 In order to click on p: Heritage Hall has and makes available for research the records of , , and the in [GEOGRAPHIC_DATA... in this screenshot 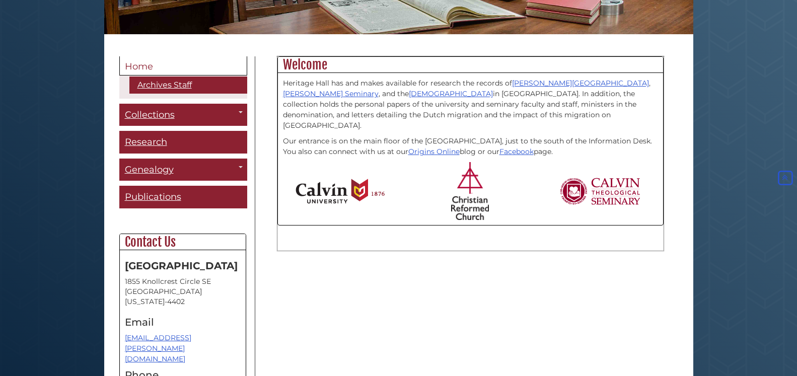, I will do `click(470, 104)`.